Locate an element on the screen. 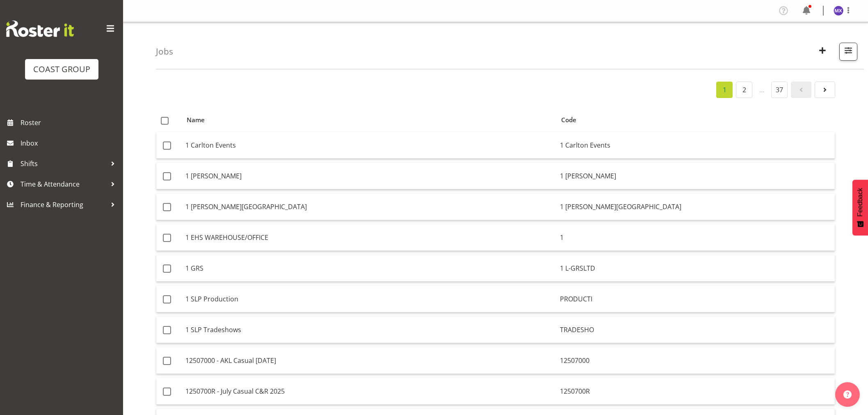 The width and height of the screenshot is (868, 415). span: Inbox is located at coordinates (70, 143).